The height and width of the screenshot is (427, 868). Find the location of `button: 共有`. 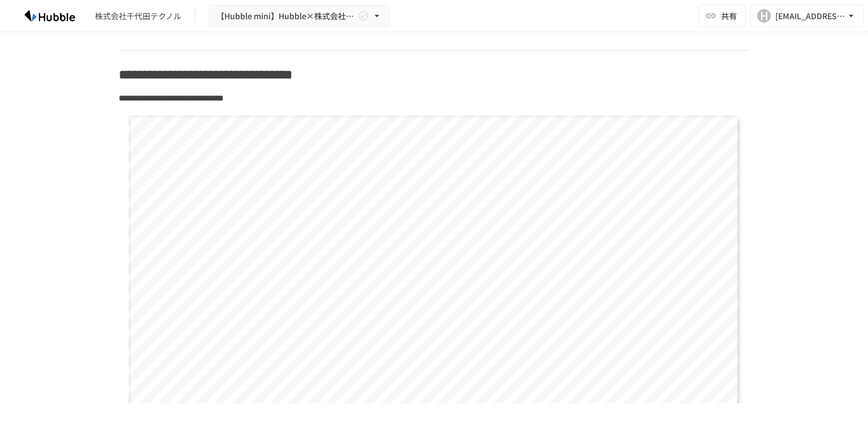

button: 共有 is located at coordinates (722, 16).